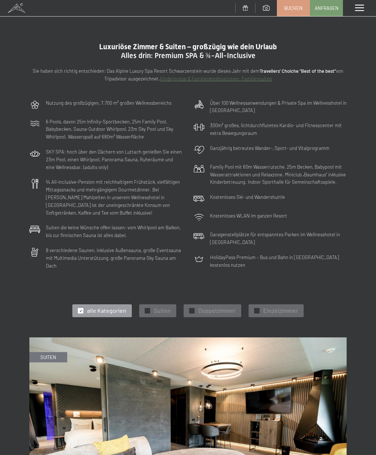 This screenshot has height=455, width=376. I want to click on strong: Travellers' Choiche "Best of the best", so click(298, 71).